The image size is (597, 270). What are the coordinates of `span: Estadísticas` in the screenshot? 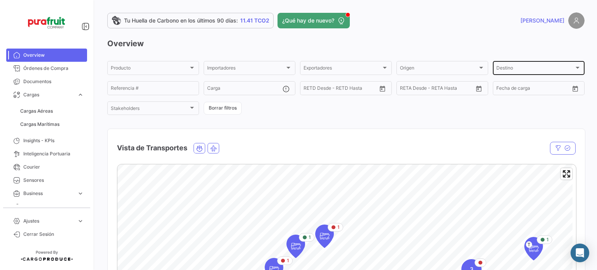 It's located at (49, 207).